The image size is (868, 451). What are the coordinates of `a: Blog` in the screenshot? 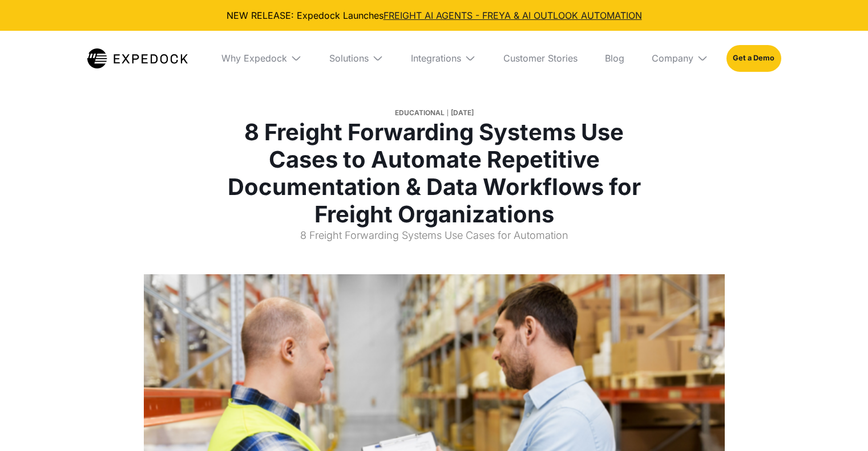 It's located at (615, 58).